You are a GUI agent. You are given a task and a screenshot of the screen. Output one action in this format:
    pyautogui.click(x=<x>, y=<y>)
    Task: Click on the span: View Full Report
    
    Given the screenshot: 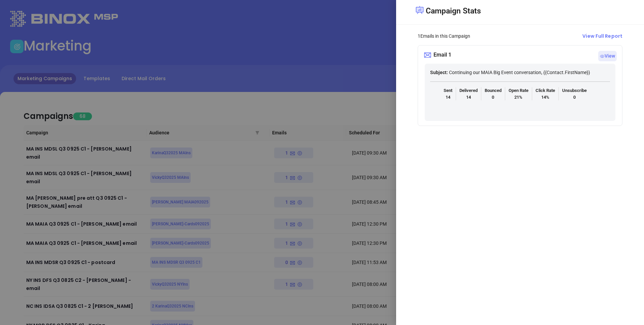 What is the action you would take?
    pyautogui.click(x=602, y=36)
    